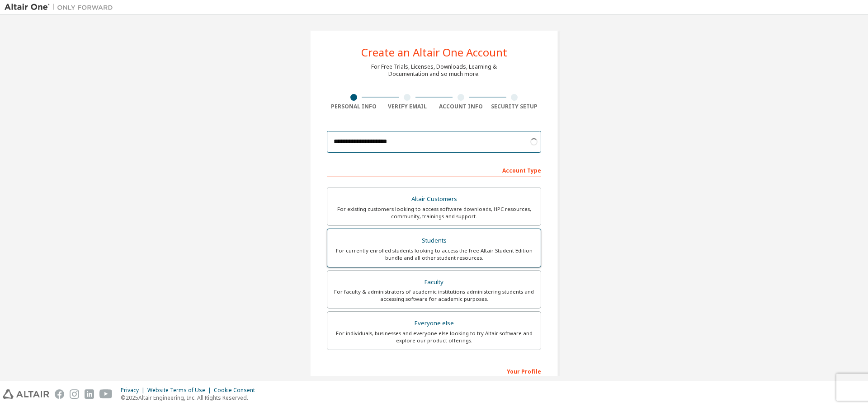 This screenshot has height=407, width=868. What do you see at coordinates (353, 107) in the screenshot?
I see `div: Personal Info` at bounding box center [353, 107].